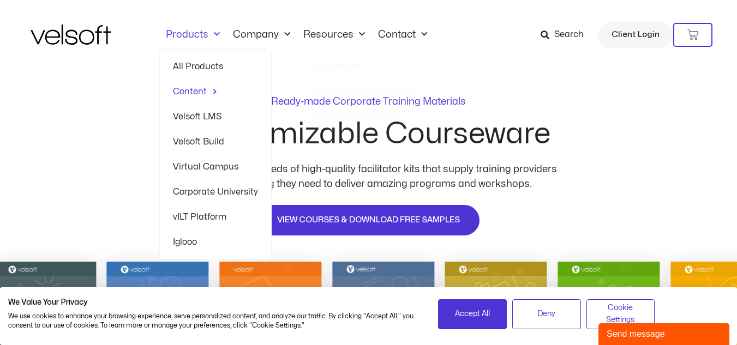 The image size is (737, 345). Describe the element at coordinates (363, 104) in the screenshot. I see `ul: ResourcesMenu Toggle` at that location.